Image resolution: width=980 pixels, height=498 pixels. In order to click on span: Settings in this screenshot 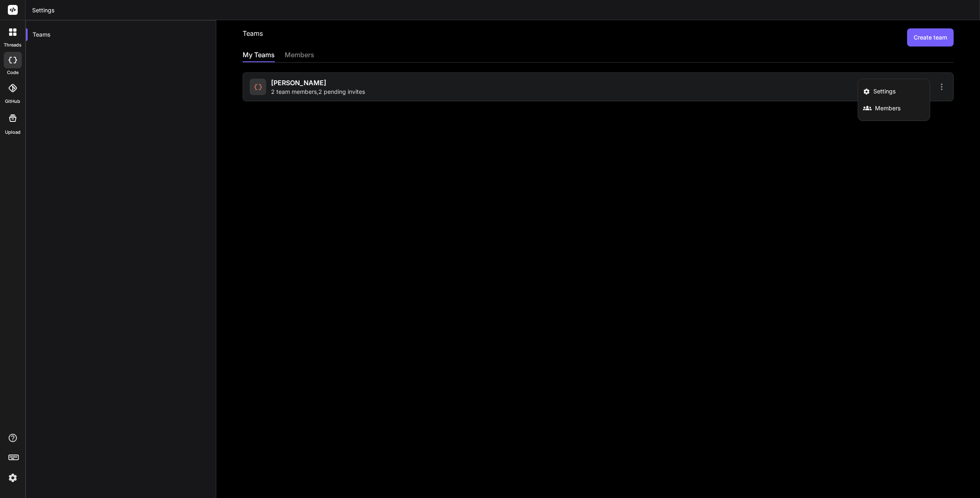, I will do `click(884, 92)`.